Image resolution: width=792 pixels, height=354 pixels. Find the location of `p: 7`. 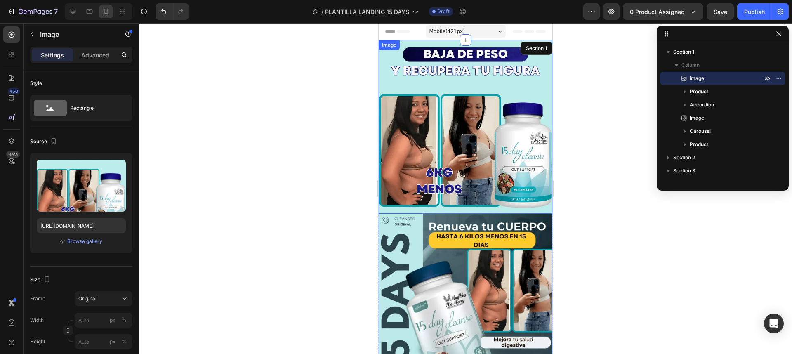

p: 7 is located at coordinates (56, 12).